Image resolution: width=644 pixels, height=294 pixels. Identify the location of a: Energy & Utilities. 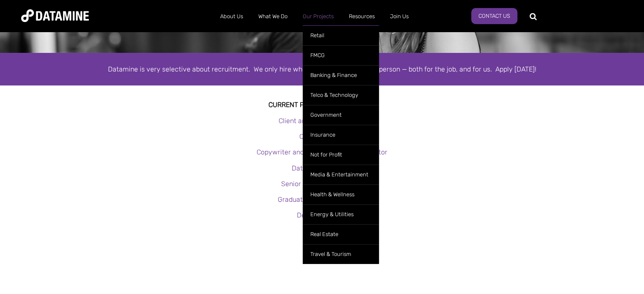
(341, 214).